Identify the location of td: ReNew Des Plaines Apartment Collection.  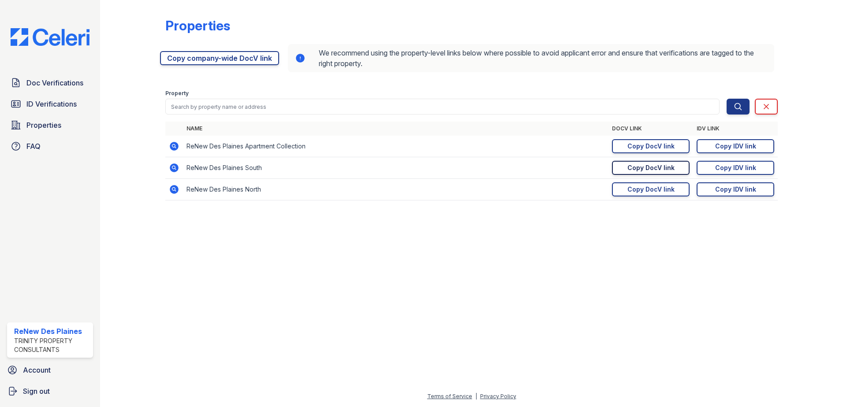
(396, 146).